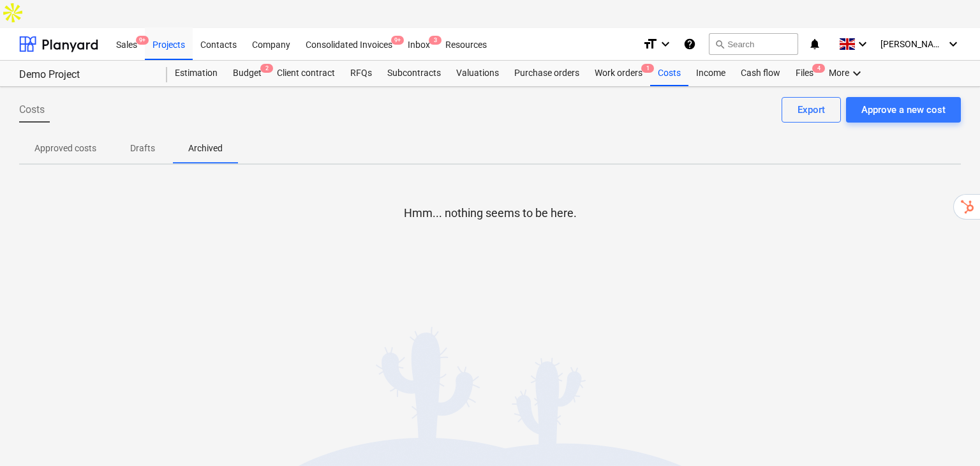 The height and width of the screenshot is (466, 980). I want to click on div: Consolidated Invoices, so click(349, 44).